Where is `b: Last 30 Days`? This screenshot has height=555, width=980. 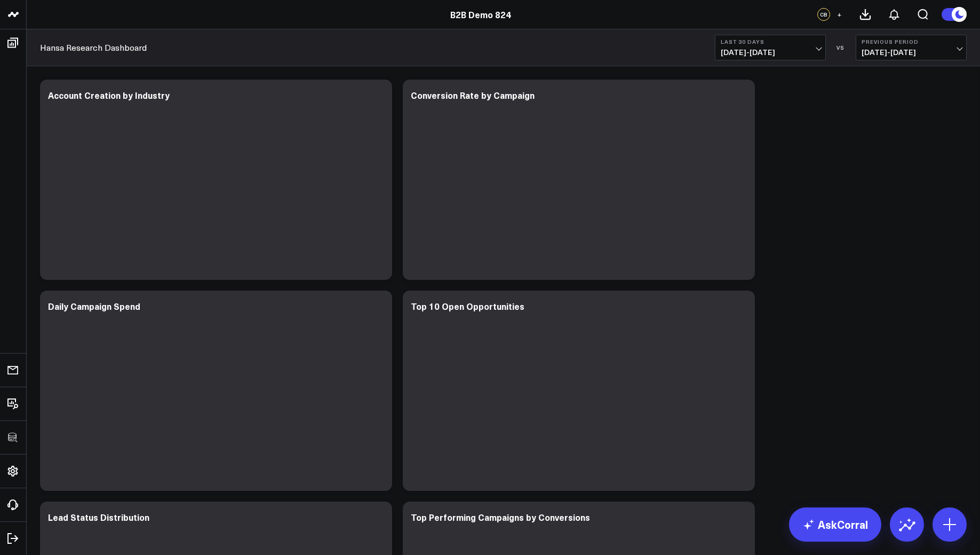 b: Last 30 Days is located at coordinates (771, 42).